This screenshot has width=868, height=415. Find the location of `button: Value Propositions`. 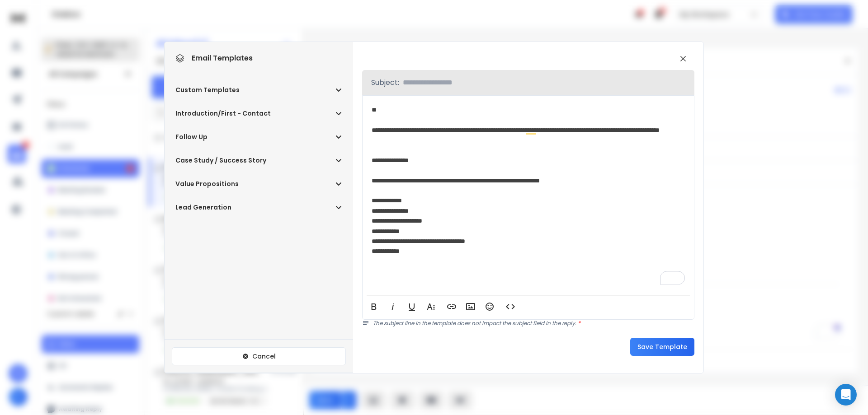

button: Value Propositions is located at coordinates (259, 184).